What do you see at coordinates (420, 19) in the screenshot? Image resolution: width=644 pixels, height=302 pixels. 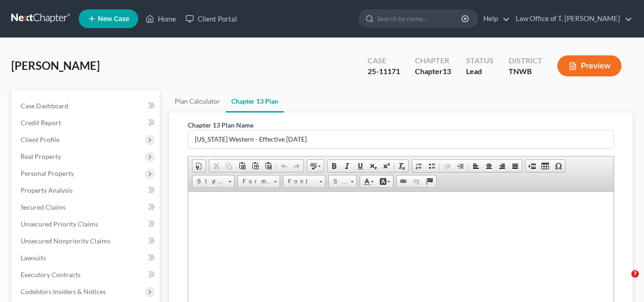 I see `input: Search by name...` at bounding box center [420, 19].